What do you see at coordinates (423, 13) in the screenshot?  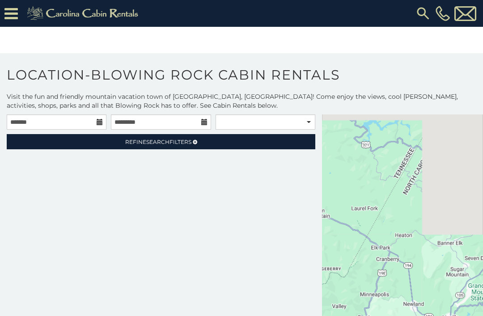 I see `img: search-regular.svg` at bounding box center [423, 13].